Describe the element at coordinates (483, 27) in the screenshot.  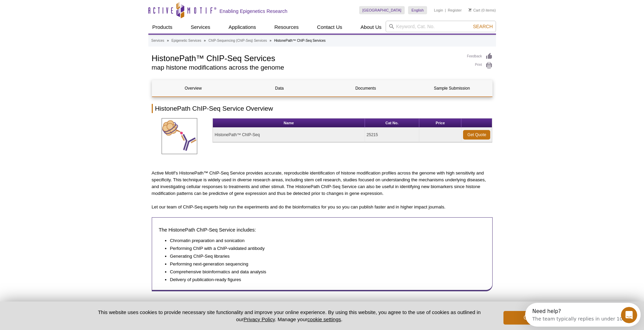
I see `span: Search` at that location.